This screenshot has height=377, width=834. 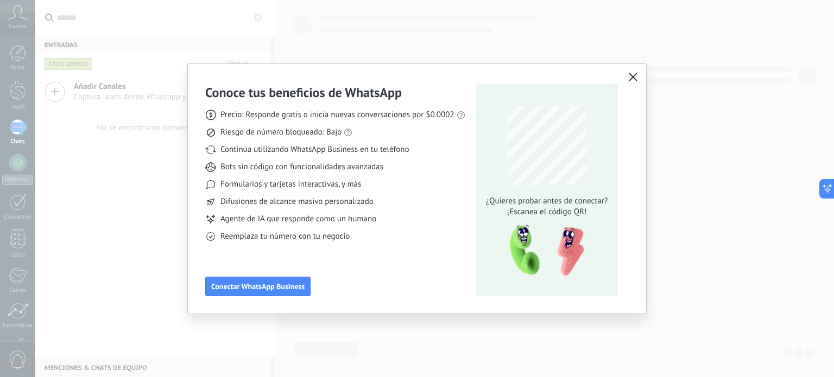 I want to click on span: Agente de IA que responde como un humano, so click(x=298, y=219).